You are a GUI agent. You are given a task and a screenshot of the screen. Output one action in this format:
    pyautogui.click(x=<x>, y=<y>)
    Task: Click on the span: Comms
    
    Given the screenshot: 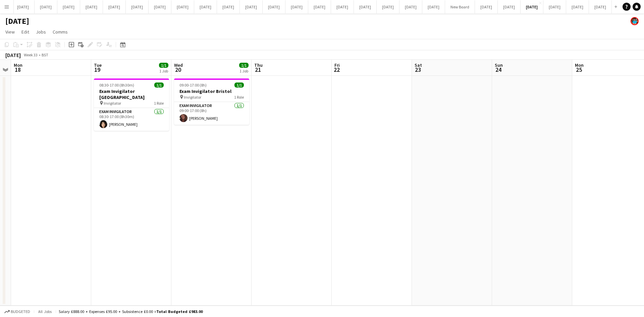 What is the action you would take?
    pyautogui.click(x=60, y=32)
    